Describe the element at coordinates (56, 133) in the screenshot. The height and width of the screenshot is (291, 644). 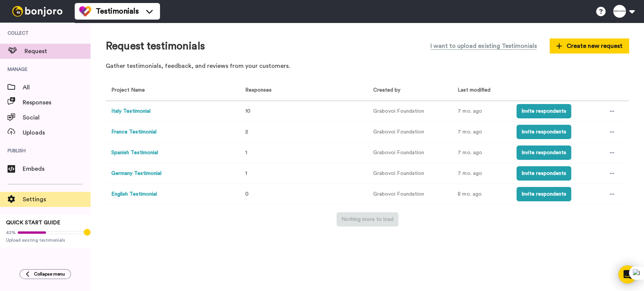
I see `span: Uploads` at that location.